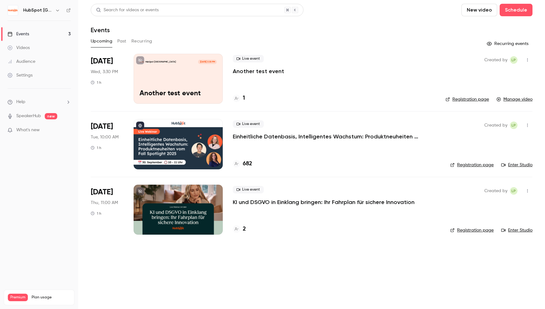  I want to click on div: Sep 30 Tue, 10:00 AM (Europe/Berlin), so click(107, 144).